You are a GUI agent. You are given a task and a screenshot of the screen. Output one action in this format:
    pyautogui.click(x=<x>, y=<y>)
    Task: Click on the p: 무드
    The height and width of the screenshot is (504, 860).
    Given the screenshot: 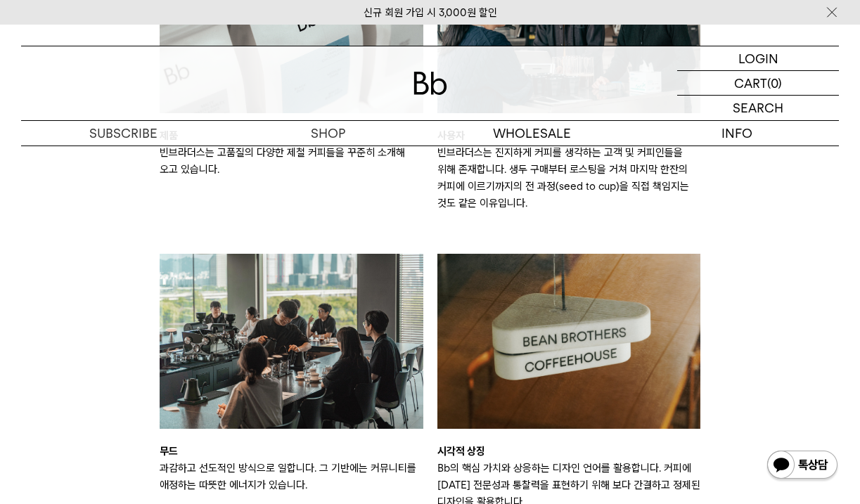 What is the action you would take?
    pyautogui.click(x=291, y=451)
    